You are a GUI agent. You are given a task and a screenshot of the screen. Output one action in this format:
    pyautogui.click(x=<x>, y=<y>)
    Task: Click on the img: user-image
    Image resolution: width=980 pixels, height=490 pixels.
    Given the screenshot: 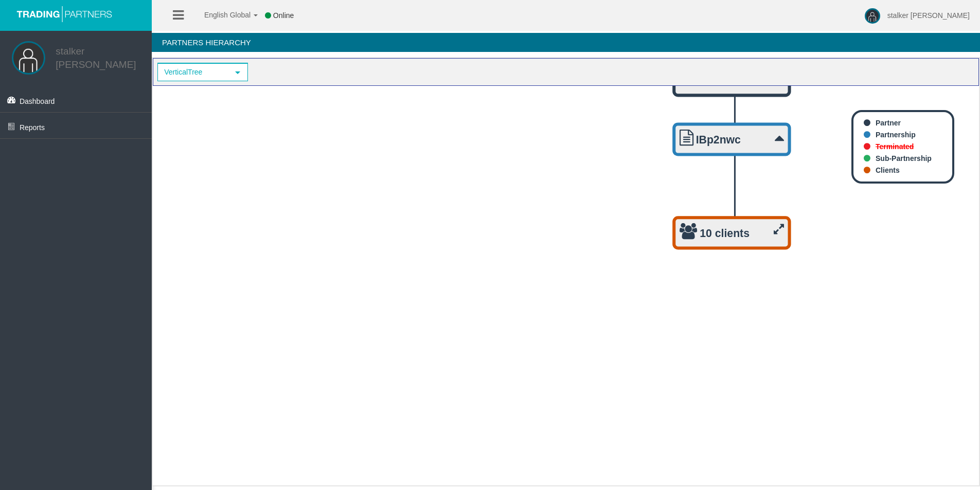 What is the action you would take?
    pyautogui.click(x=872, y=16)
    